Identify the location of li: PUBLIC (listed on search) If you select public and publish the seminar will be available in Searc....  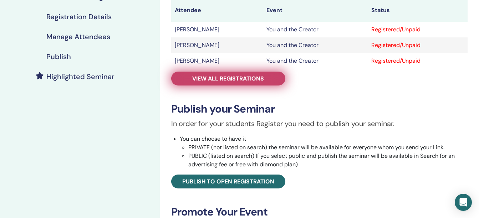
(328, 160).